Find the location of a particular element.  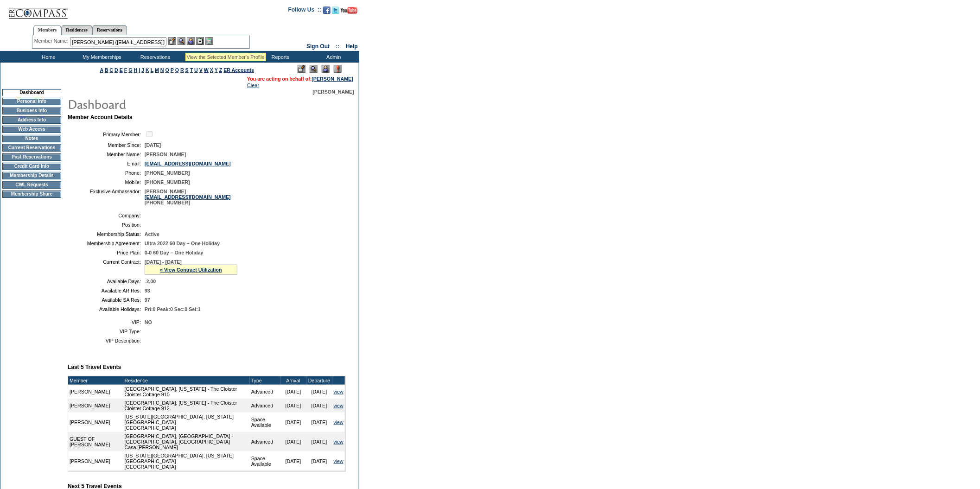

span: Ultra 2022 60 Day – One Holiday is located at coordinates (182, 243).